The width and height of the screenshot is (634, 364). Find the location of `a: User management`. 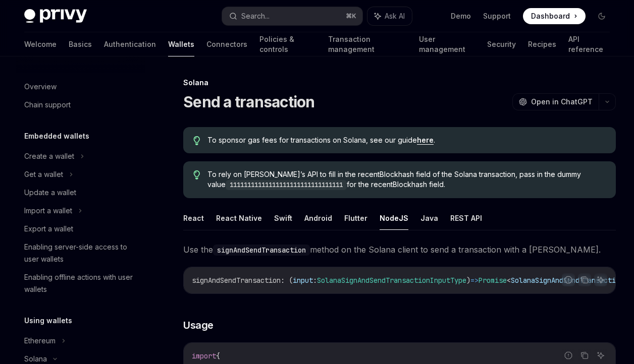

a: User management is located at coordinates (446, 44).